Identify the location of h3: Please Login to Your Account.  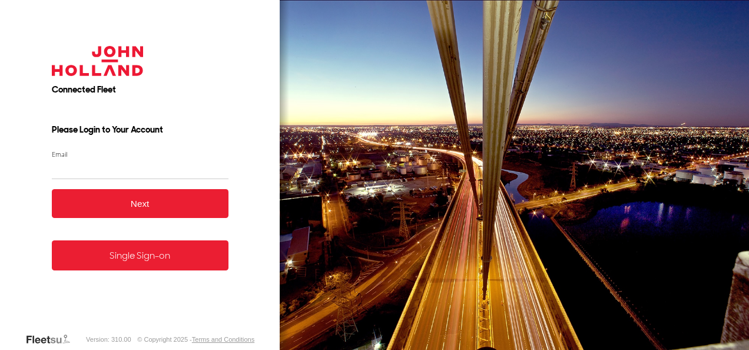
(140, 129).